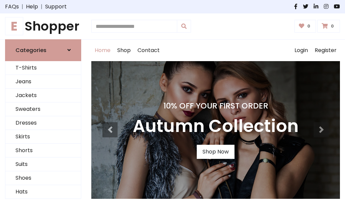  Describe the element at coordinates (31, 50) in the screenshot. I see `h6: Categories` at that location.